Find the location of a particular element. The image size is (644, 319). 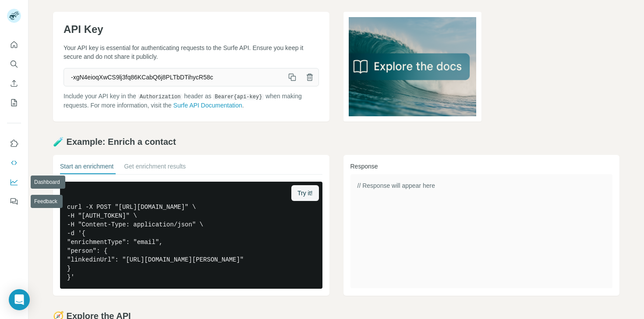

span: -xgN4eioqXwCS9lj3fq86KCabQ6j8PLTbDTihycR58c is located at coordinates (174, 77).